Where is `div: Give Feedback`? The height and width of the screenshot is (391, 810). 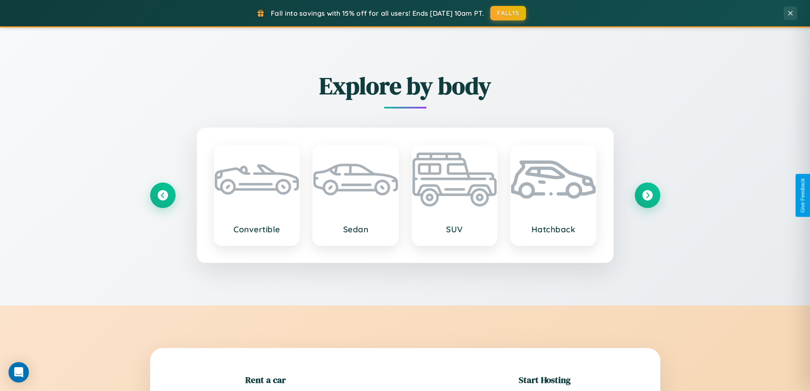
div: Give Feedback is located at coordinates (803, 195).